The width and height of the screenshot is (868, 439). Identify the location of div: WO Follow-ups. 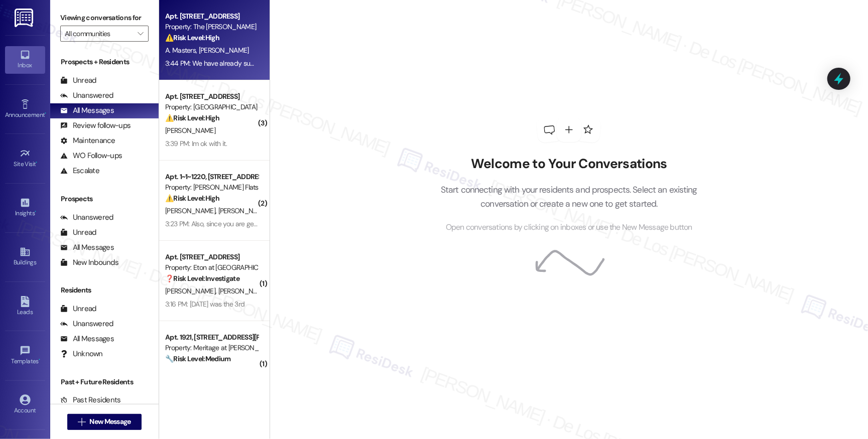
(91, 156).